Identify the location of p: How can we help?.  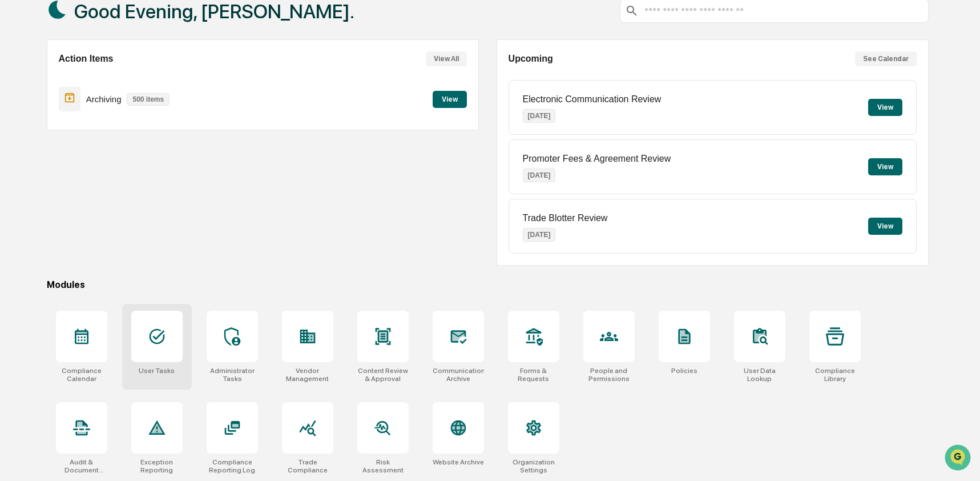
(110, 33).